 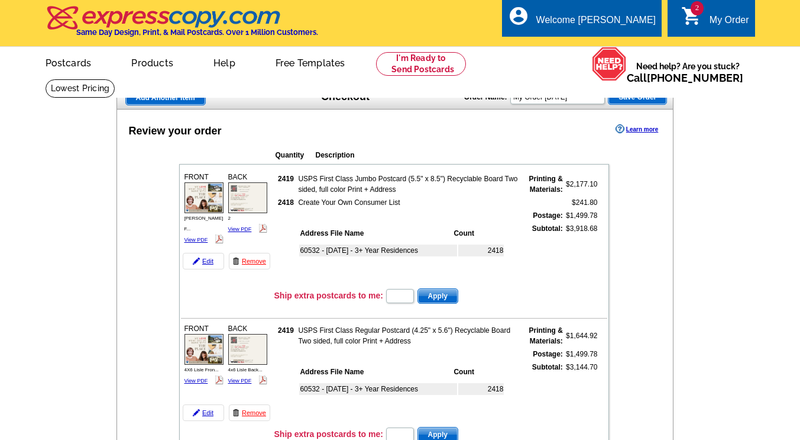 What do you see at coordinates (582, 335) in the screenshot?
I see `td: $1,644.92` at bounding box center [582, 335].